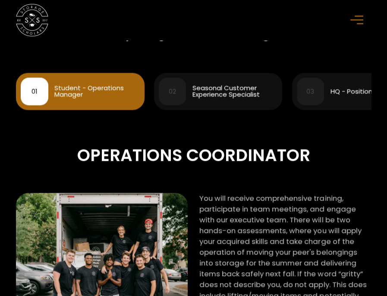 Image resolution: width=387 pixels, height=296 pixels. Describe the element at coordinates (97, 92) in the screenshot. I see `div: Student - Operations Manager` at that location.